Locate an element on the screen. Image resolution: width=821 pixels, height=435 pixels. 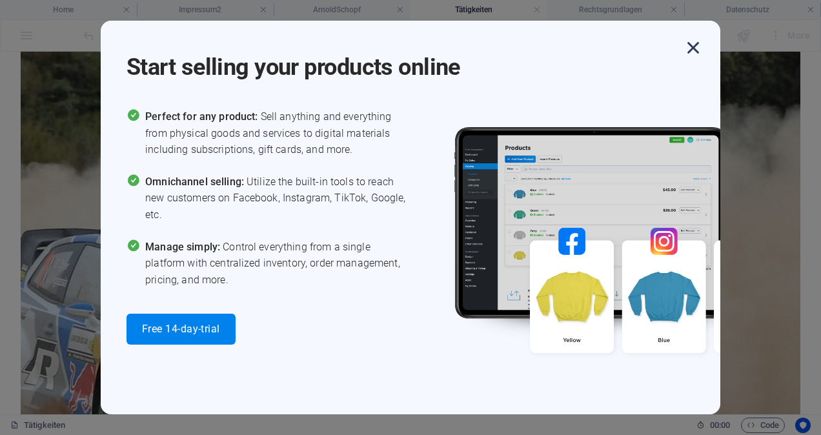
span: Free 14-day-trial is located at coordinates (181, 329).